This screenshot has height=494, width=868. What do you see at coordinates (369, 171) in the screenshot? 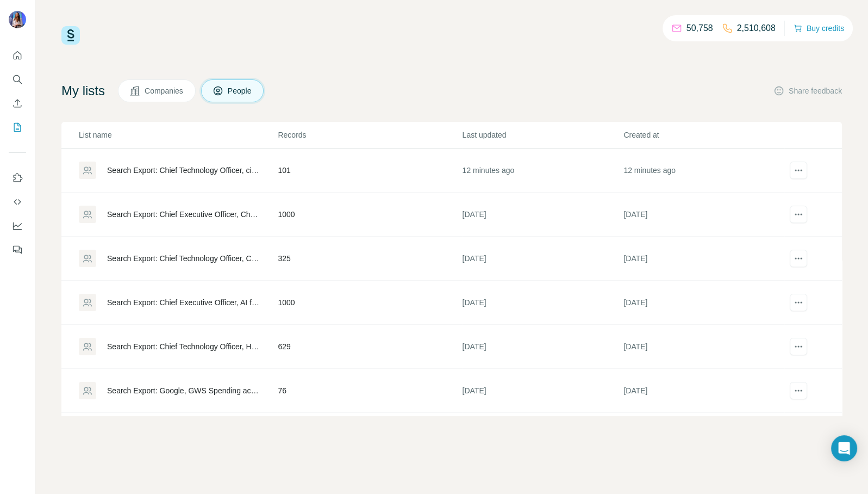
I see `td: 101` at bounding box center [369, 171].